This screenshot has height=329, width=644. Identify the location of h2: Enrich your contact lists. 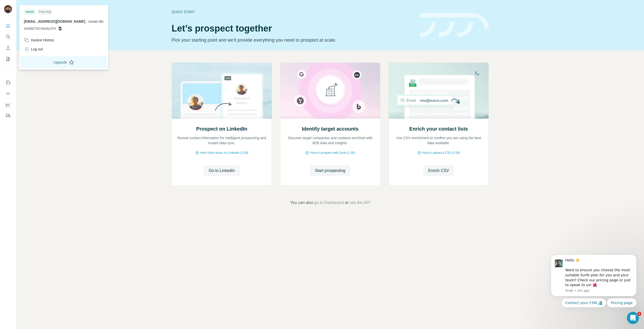
(438, 129).